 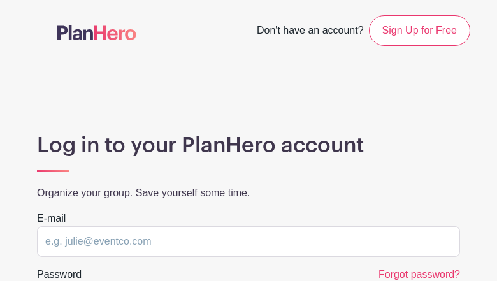 What do you see at coordinates (249, 145) in the screenshot?
I see `h1: Log in to your PlanHero account` at bounding box center [249, 145].